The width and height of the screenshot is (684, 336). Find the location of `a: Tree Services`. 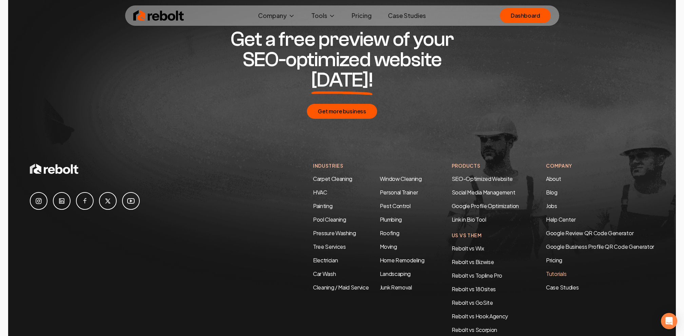

a: Tree Services is located at coordinates (329, 246).